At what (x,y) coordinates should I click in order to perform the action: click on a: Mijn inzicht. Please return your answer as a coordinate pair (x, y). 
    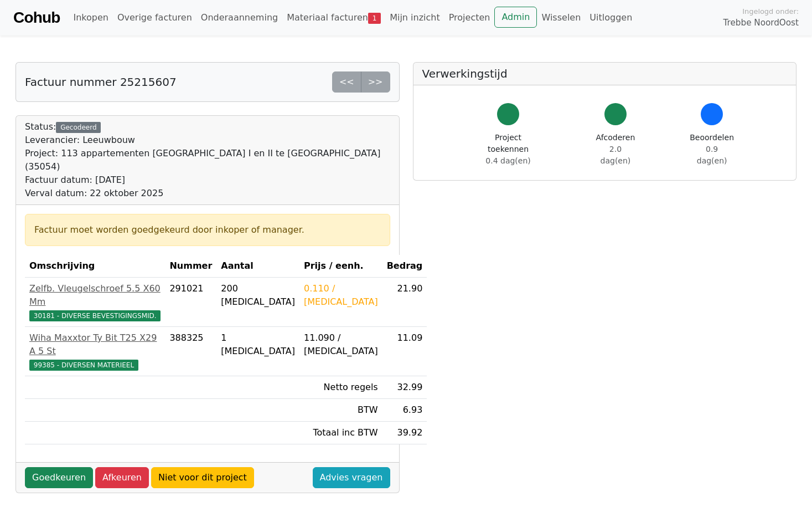
    Looking at the image, I should click on (415, 17).